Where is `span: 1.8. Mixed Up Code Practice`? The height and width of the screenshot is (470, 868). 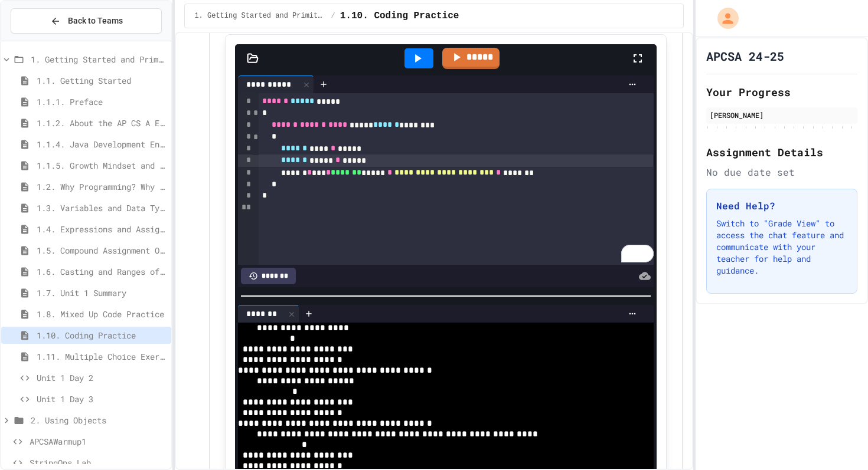
span: 1.8. Mixed Up Code Practice is located at coordinates (102, 314).